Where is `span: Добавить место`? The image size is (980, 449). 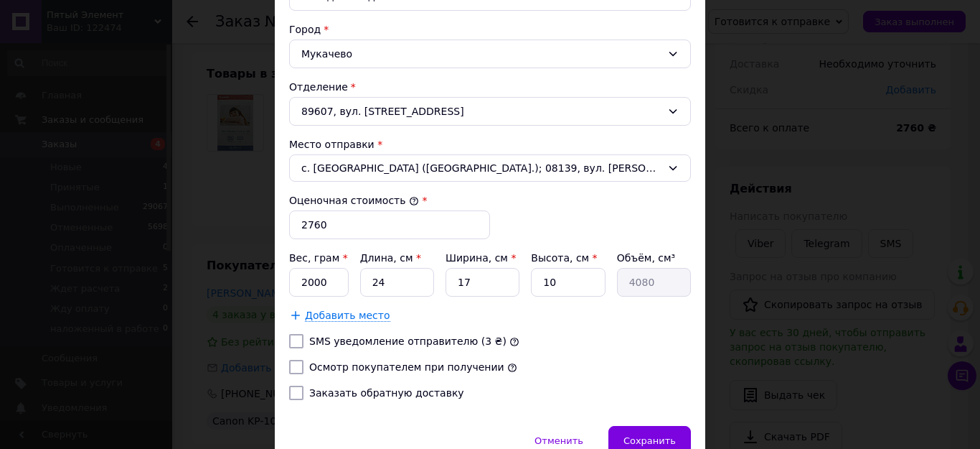
span: Добавить место is located at coordinates (347, 315).